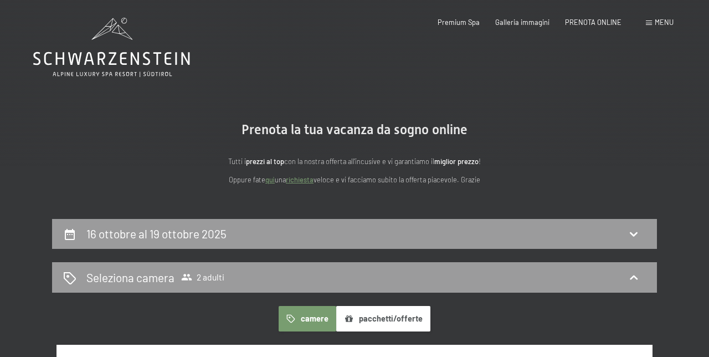 The width and height of the screenshot is (709, 357). I want to click on span: Galleria immagini, so click(522, 22).